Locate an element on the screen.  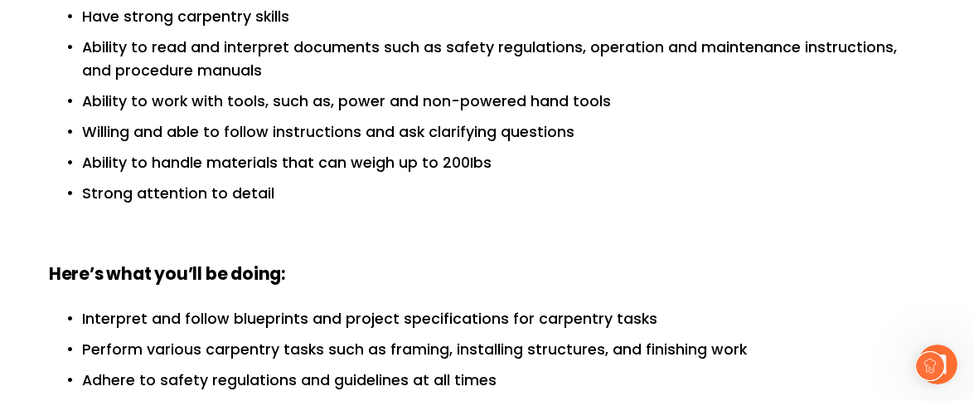
p: Ability to work with tools, such as, power and non-powered hand tools is located at coordinates (504, 101).